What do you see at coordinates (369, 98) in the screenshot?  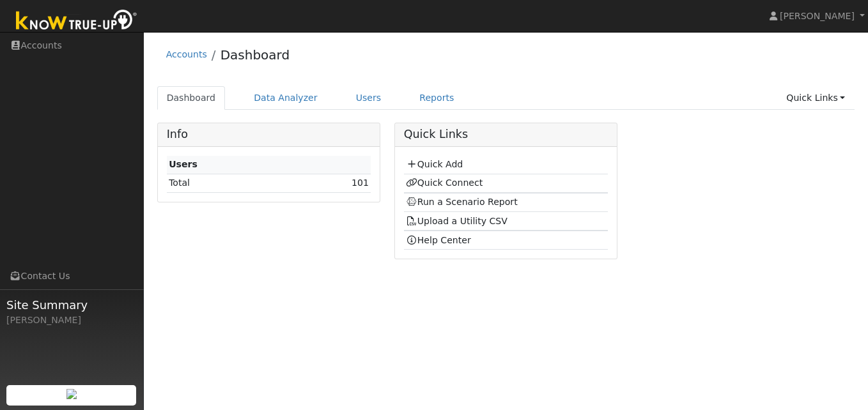 I see `a: Users` at bounding box center [369, 98].